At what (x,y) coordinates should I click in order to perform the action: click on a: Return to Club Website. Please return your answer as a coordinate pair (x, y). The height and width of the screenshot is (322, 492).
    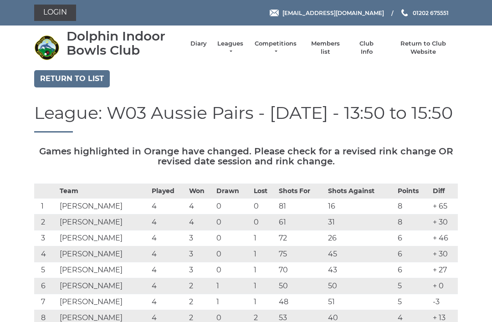
    Looking at the image, I should click on (423, 48).